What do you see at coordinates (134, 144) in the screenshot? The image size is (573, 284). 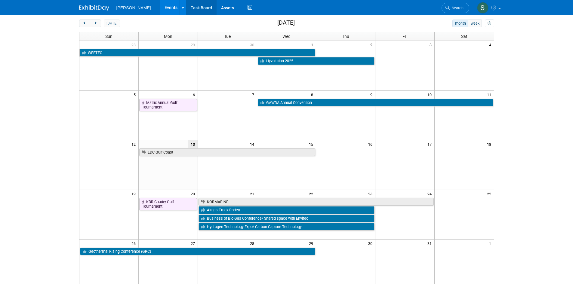 I see `span: 12` at bounding box center [134, 144].